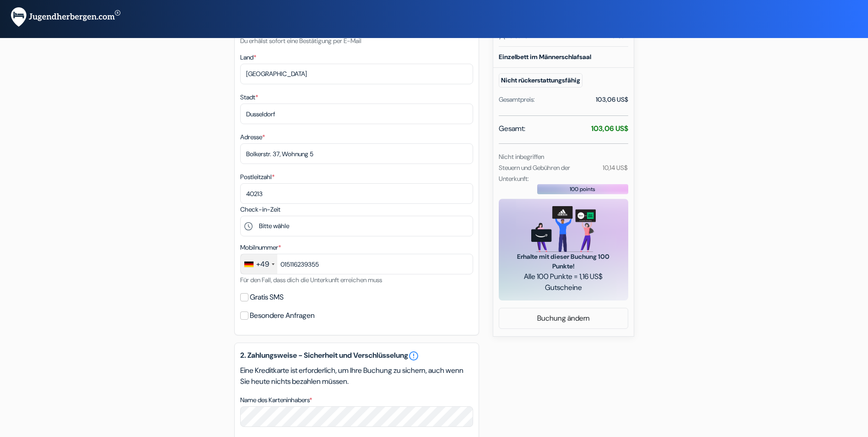 The image size is (868, 437). I want to click on label: Mobilnummer, so click(260, 247).